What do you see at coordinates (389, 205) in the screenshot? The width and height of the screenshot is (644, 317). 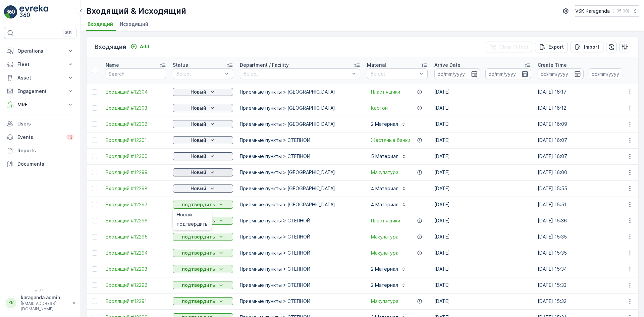 I see `button: 4 Материал` at bounding box center [389, 205].